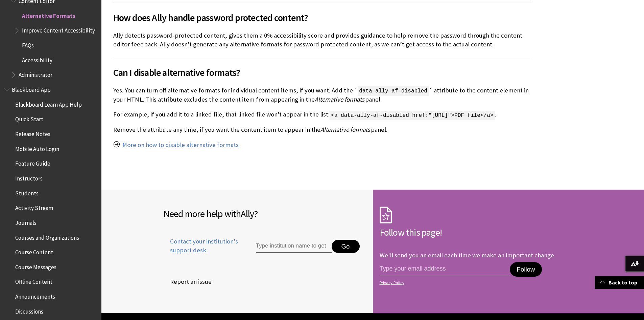  Describe the element at coordinates (36, 266) in the screenshot. I see `span: Course Messages` at that location.